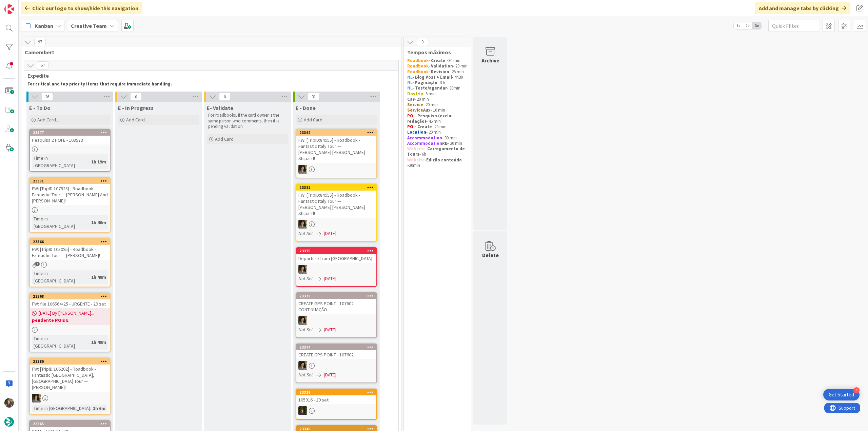  I want to click on p: - 3 h, so click(437, 82).